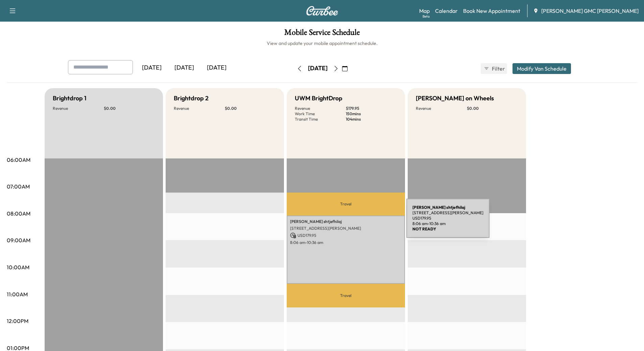  Describe the element at coordinates (345, 236) in the screenshot. I see `p: USD 179.95` at that location.